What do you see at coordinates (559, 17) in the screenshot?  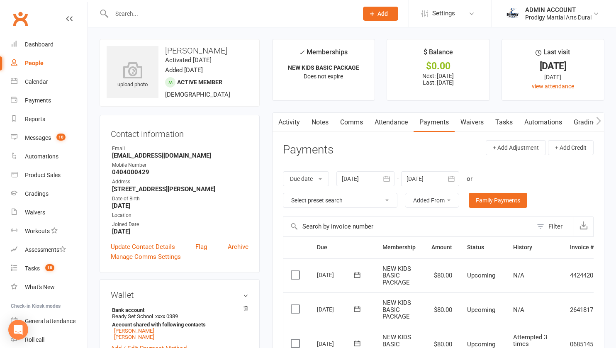 I see `div: Prodigy Martial Arts Dural` at bounding box center [559, 17].